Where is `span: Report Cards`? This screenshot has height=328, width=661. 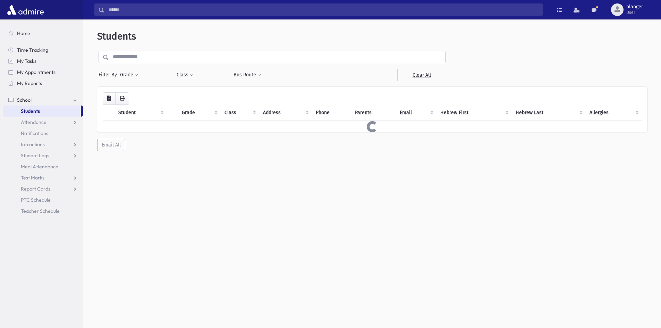 span: Report Cards is located at coordinates (35, 189).